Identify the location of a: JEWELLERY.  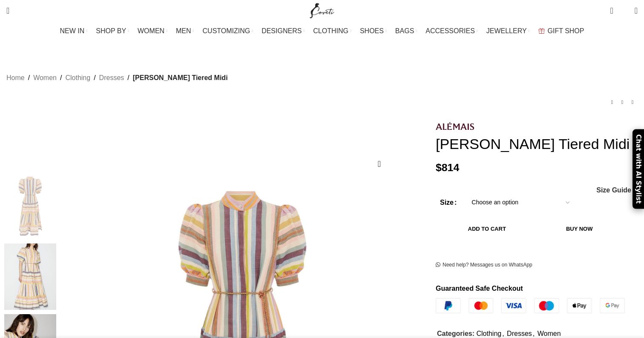
(508, 31).